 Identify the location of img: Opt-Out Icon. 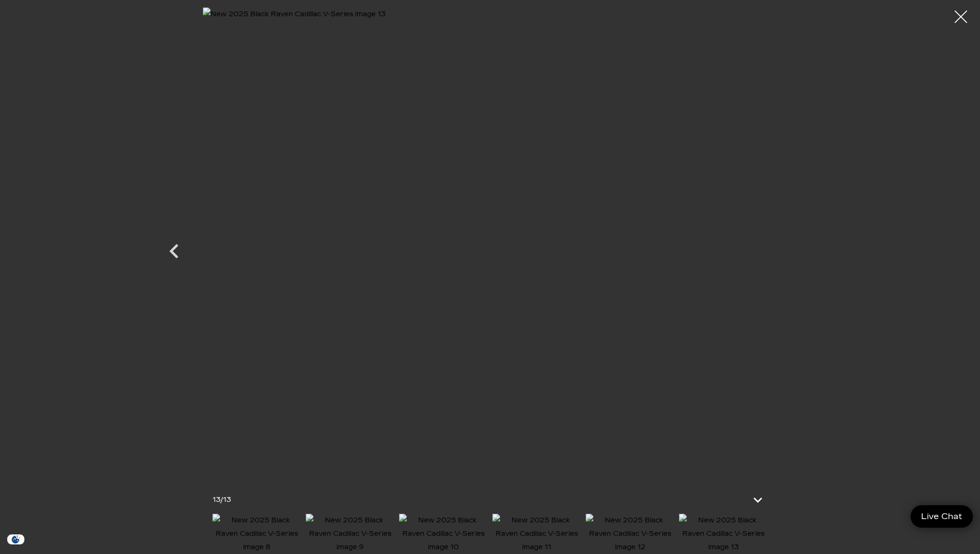
(16, 539).